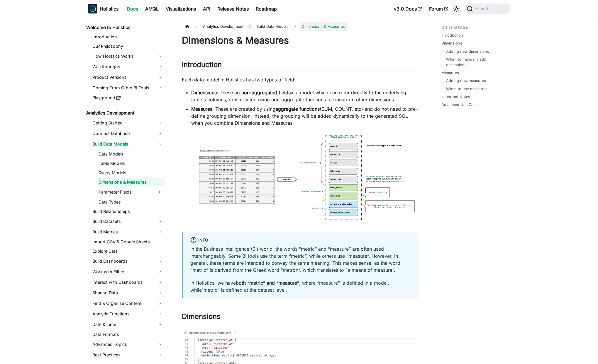 This screenshot has height=364, width=598. What do you see at coordinates (127, 335) in the screenshot?
I see `a: Data Formats` at bounding box center [127, 335].